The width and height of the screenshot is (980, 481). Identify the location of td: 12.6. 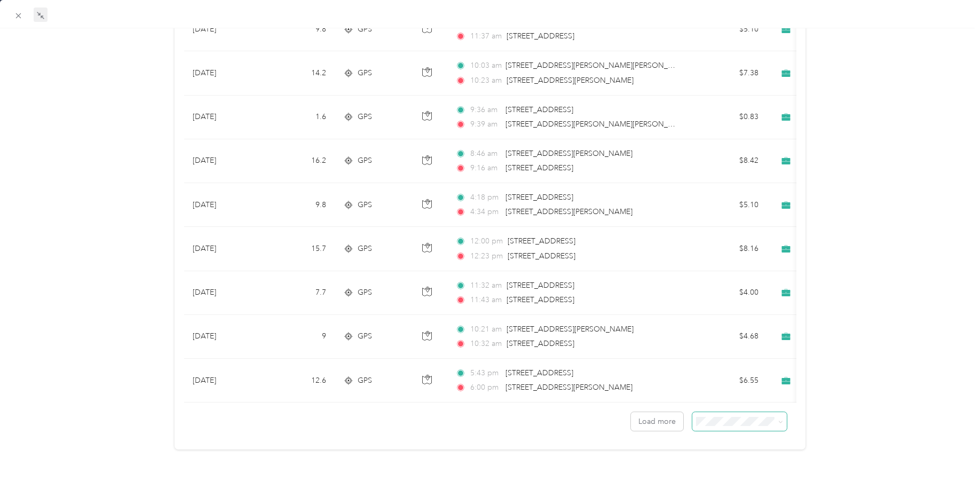
(300, 381).